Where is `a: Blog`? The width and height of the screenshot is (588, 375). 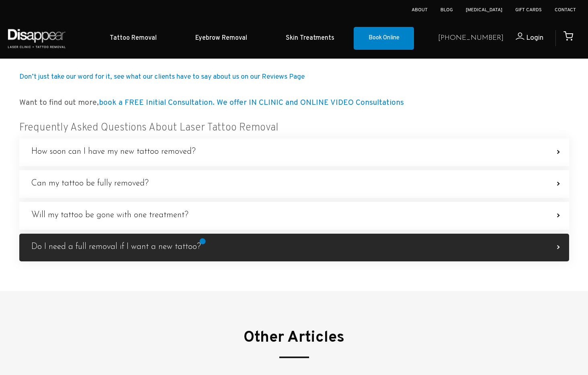
a: Blog is located at coordinates (446, 10).